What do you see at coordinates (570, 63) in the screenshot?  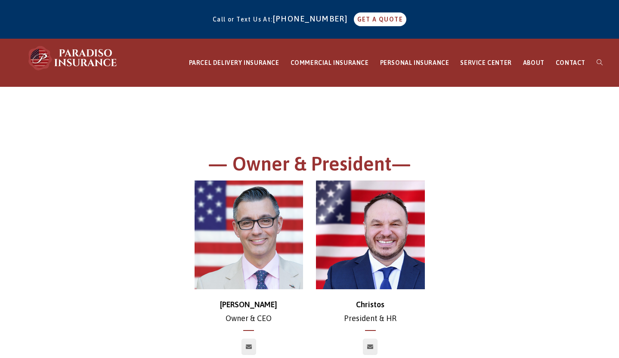 I see `span: CONTACT` at bounding box center [570, 63].